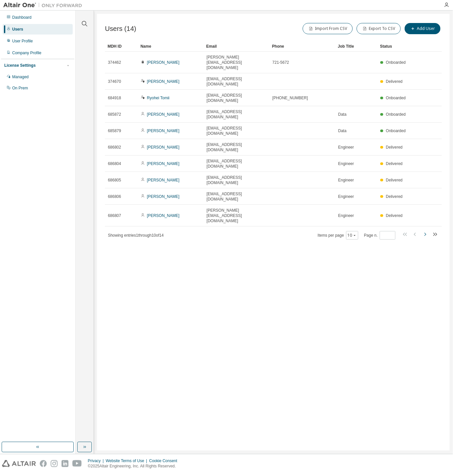 The width and height of the screenshot is (453, 473). Describe the element at coordinates (328, 29) in the screenshot. I see `button: Import From CSV` at that location.